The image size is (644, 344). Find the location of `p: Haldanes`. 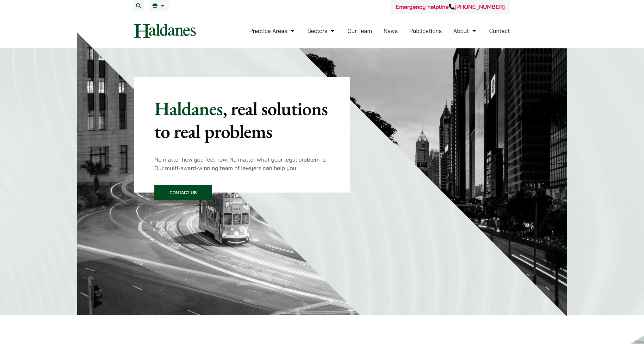

p: Haldanes is located at coordinates (242, 120).